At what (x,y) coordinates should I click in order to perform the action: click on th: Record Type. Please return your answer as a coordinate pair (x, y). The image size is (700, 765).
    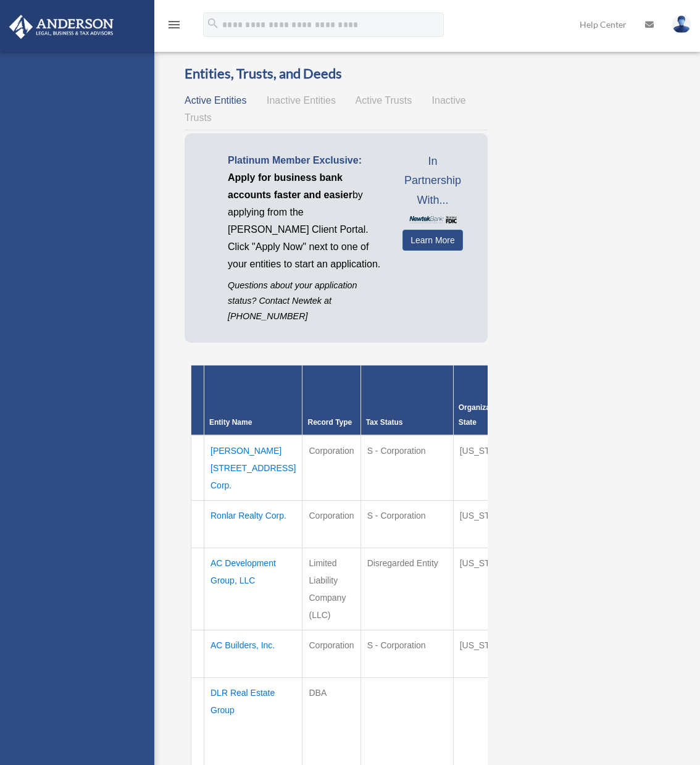
    Looking at the image, I should click on (331, 400).